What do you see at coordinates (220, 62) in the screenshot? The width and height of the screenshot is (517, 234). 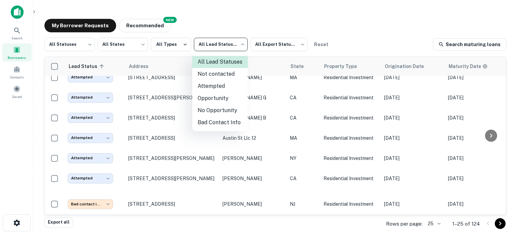 I see `li: All Lead Statuses` at bounding box center [220, 62].